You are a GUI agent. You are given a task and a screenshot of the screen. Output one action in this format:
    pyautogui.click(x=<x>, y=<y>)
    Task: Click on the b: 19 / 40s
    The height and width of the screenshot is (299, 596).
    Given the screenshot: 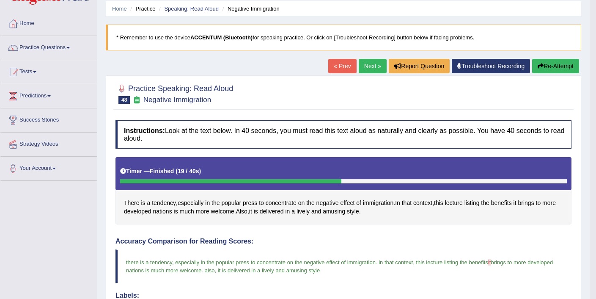 What is the action you would take?
    pyautogui.click(x=188, y=171)
    